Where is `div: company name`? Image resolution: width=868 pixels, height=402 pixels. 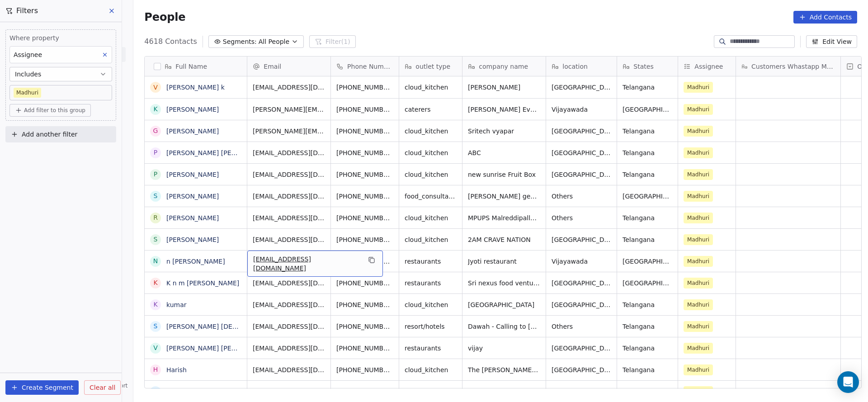
div: company name is located at coordinates (504, 66).